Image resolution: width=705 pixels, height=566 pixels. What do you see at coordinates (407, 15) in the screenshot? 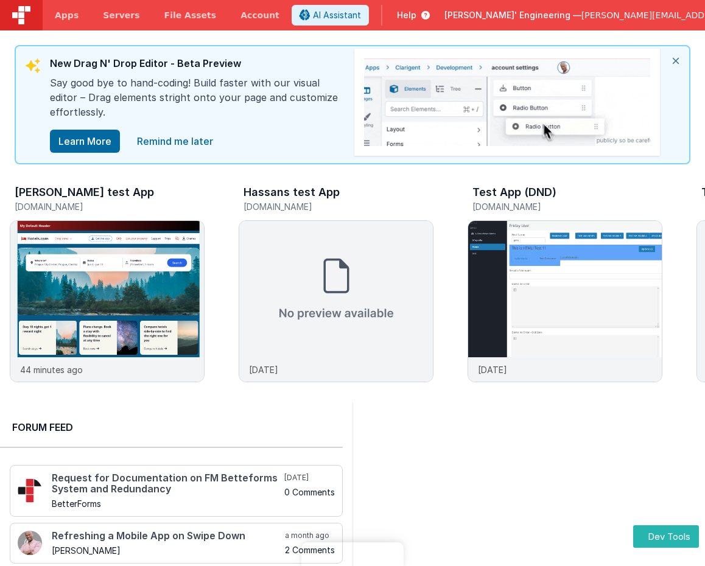
I see `span: Help` at bounding box center [407, 15].